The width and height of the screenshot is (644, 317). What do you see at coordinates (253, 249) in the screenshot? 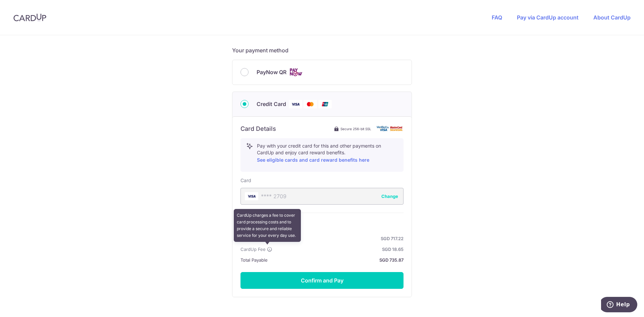
I see `span: CardUp Fee` at bounding box center [253, 249].